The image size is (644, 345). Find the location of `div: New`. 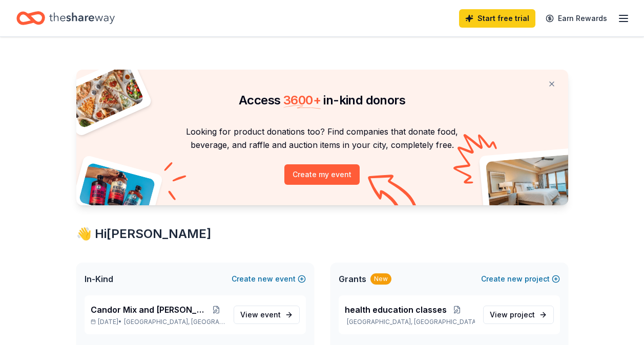

div: New is located at coordinates (380, 278).